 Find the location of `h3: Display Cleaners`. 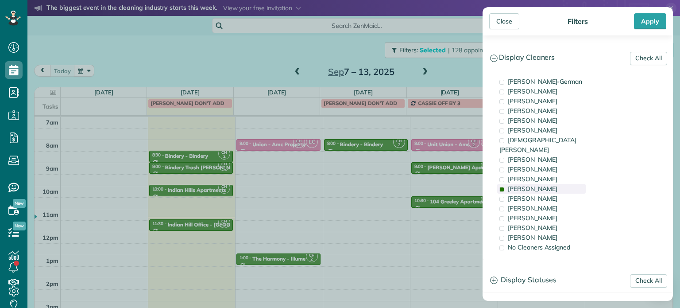

h3: Display Cleaners is located at coordinates (578, 58).